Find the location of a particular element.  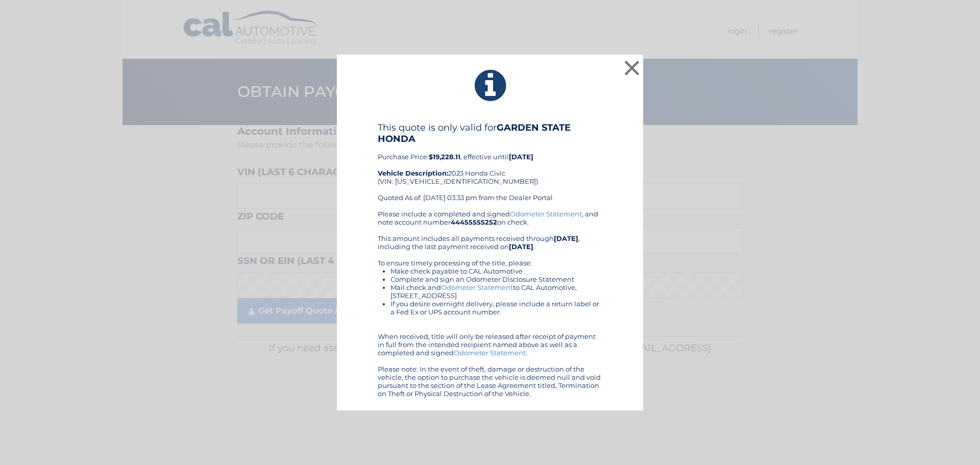

li: Complete and sign an Odometer Disclosure Statement is located at coordinates (496, 280).